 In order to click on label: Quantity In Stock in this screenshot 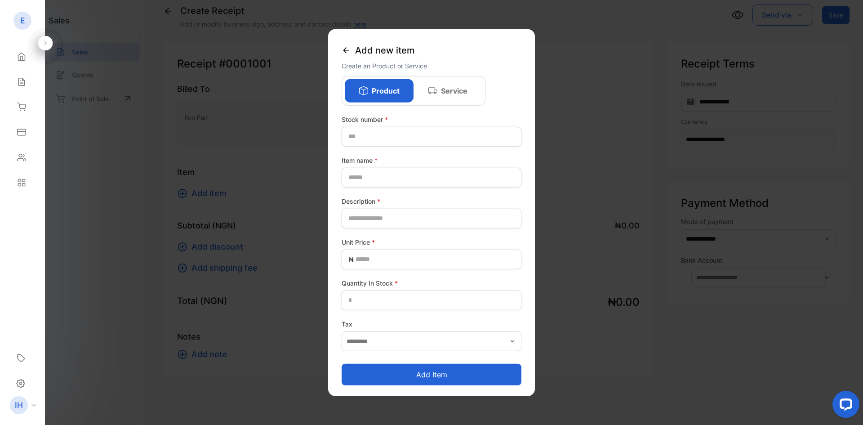, I will do `click(431, 282)`.